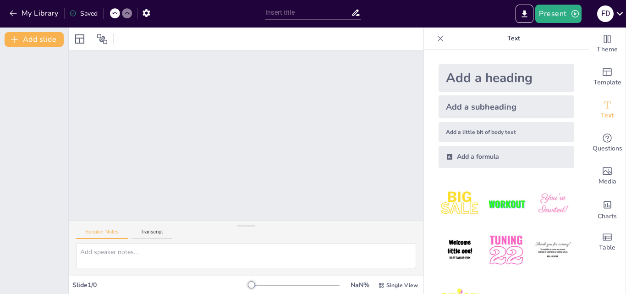 Image resolution: width=626 pixels, height=294 pixels. Describe the element at coordinates (607, 143) in the screenshot. I see `div: Get real-time input from your audience` at that location.